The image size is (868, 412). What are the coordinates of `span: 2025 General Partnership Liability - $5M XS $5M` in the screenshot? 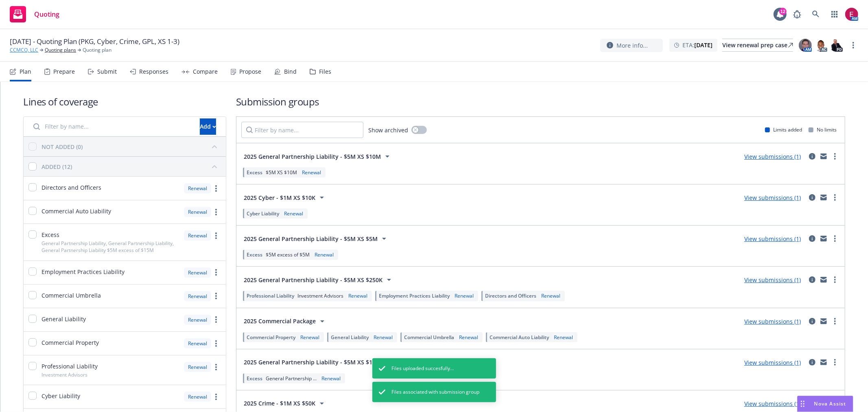 It's located at (310, 238).